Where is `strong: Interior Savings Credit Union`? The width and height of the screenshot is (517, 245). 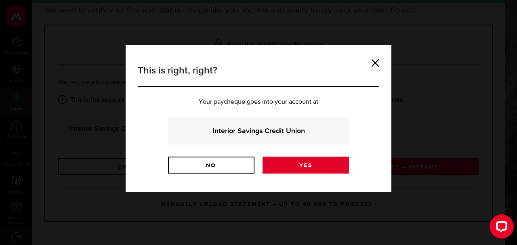 strong: Interior Savings Credit Union is located at coordinates (259, 131).